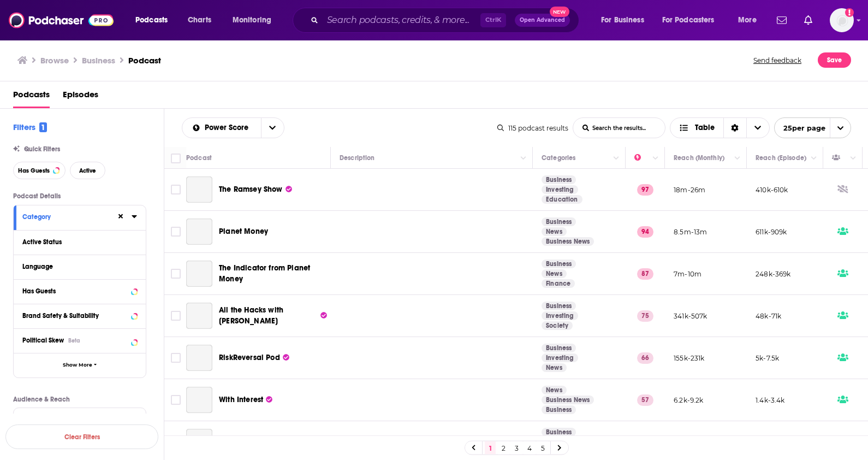  I want to click on div: Search podcasts, credits, & more..., so click(446, 20).